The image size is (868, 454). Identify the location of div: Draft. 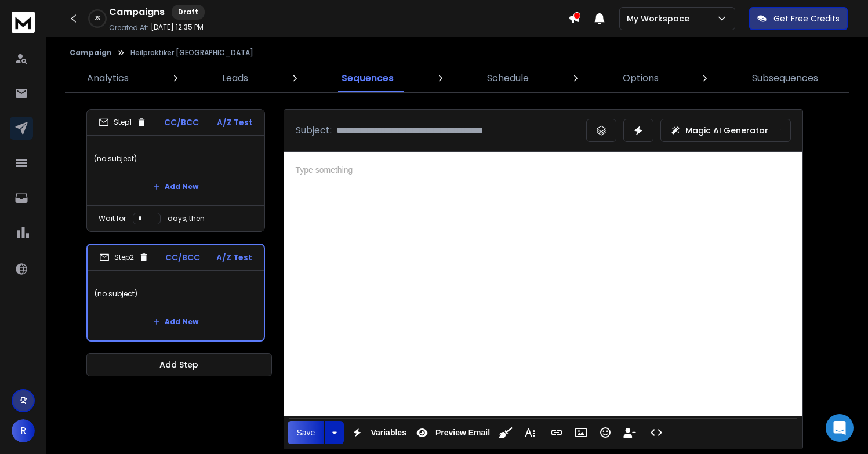
(188, 12).